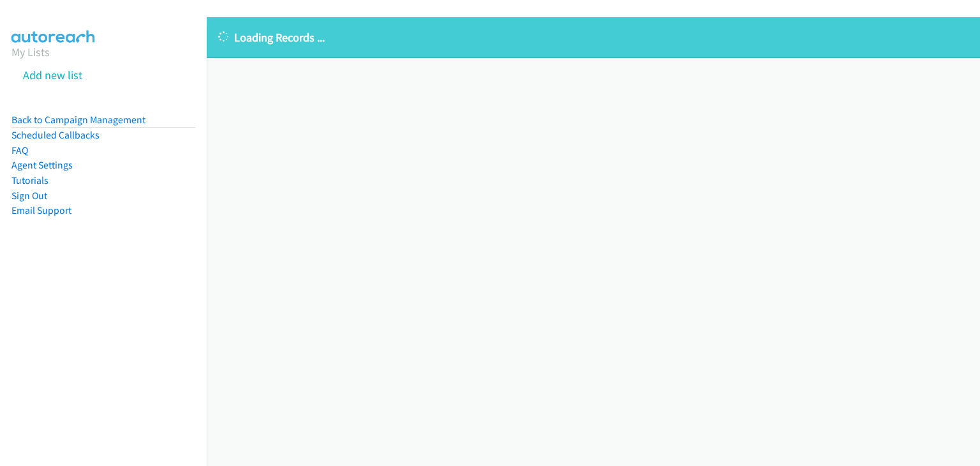 Image resolution: width=980 pixels, height=466 pixels. What do you see at coordinates (42, 210) in the screenshot?
I see `a: Email Support` at bounding box center [42, 210].